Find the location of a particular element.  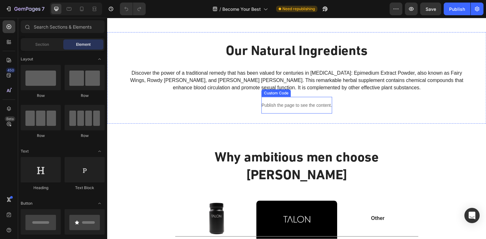

span: Layout is located at coordinates (27, 59).